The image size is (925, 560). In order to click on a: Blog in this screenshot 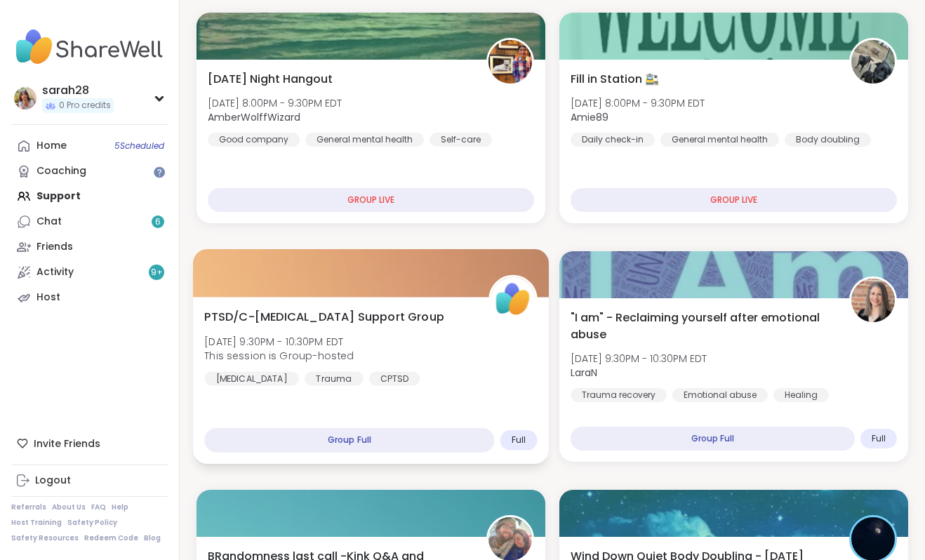, I will do `click(152, 538)`.